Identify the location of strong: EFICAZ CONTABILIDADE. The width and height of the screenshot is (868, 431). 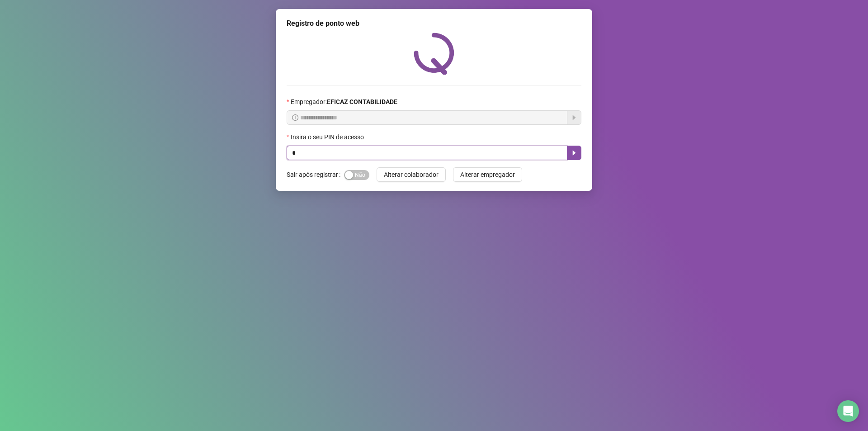
(362, 102).